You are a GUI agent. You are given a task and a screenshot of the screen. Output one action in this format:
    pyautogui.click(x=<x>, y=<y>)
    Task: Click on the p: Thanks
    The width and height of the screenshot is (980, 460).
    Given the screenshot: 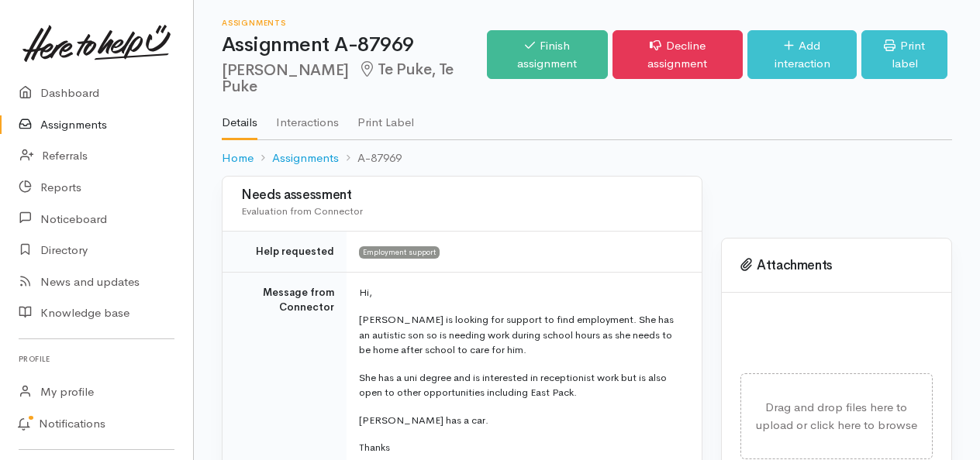 What is the action you would take?
    pyautogui.click(x=521, y=448)
    